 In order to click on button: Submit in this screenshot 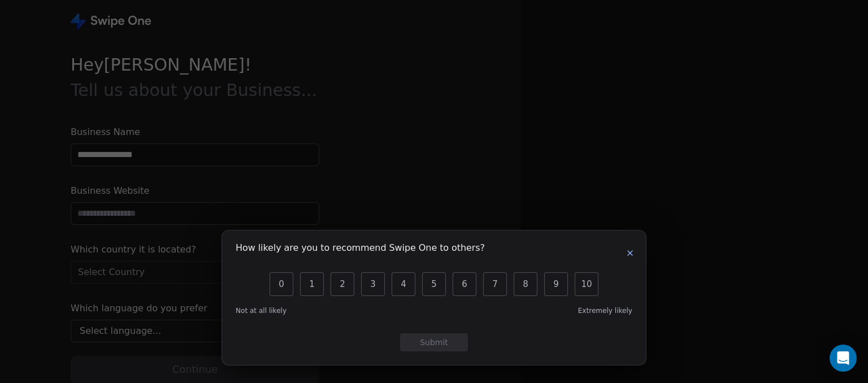, I will do `click(434, 342)`.